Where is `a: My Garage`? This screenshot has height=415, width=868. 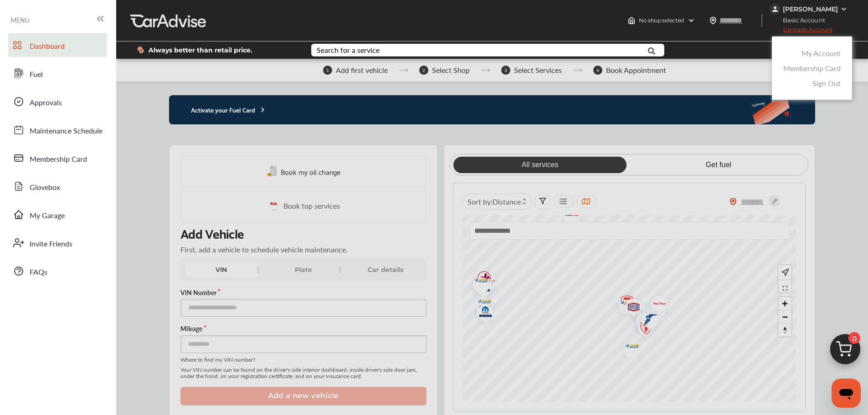 a: My Garage is located at coordinates (57, 215).